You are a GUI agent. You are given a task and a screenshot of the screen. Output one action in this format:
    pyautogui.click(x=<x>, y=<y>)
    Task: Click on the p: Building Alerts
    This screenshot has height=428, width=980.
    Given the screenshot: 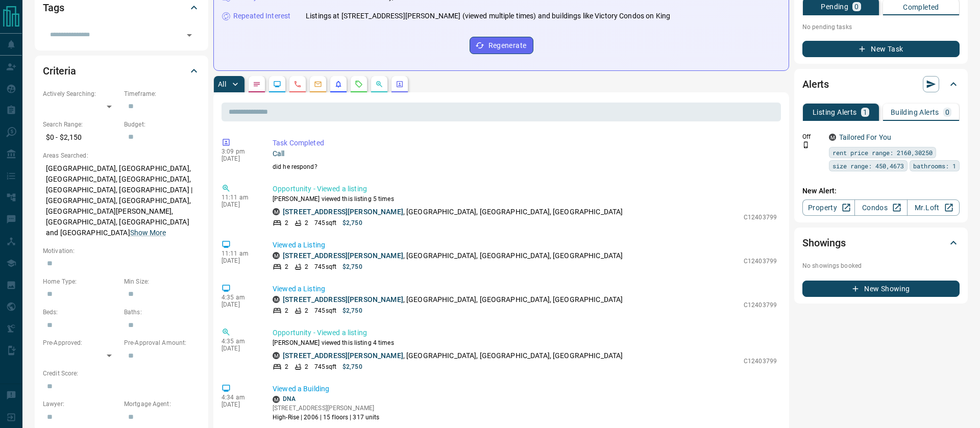 What is the action you would take?
    pyautogui.click(x=915, y=112)
    